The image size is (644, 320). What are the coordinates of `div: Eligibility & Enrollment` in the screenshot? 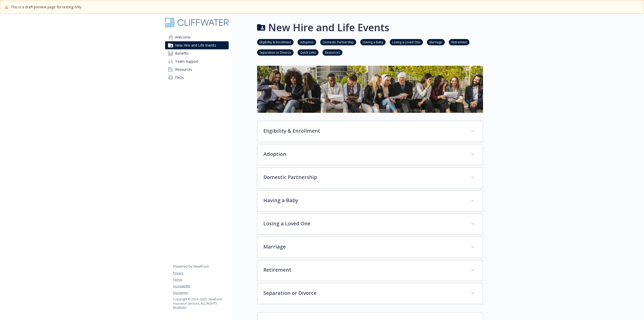 It's located at (370, 132).